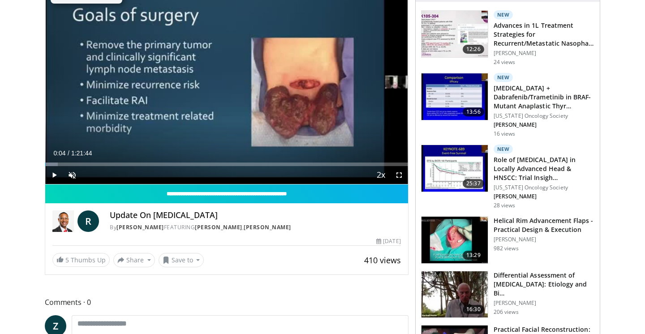 The image size is (645, 334). Describe the element at coordinates (63, 221) in the screenshot. I see `img: Romaine Johnson` at that location.